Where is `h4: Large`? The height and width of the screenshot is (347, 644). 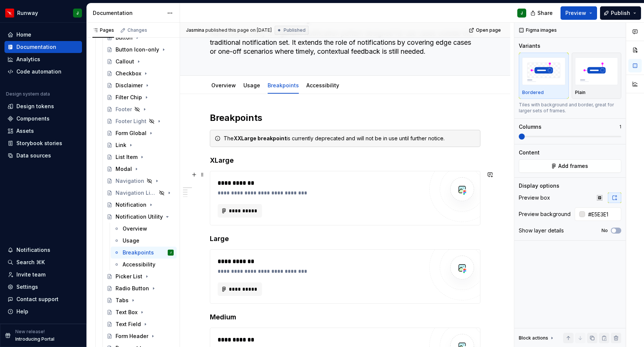
h4: Large is located at coordinates (345, 239).